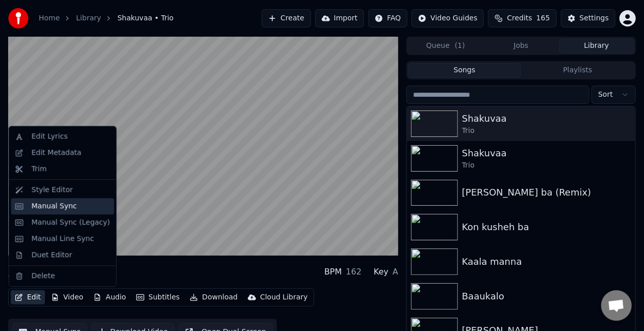 The image size is (644, 331). I want to click on button: Subtitles, so click(158, 297).